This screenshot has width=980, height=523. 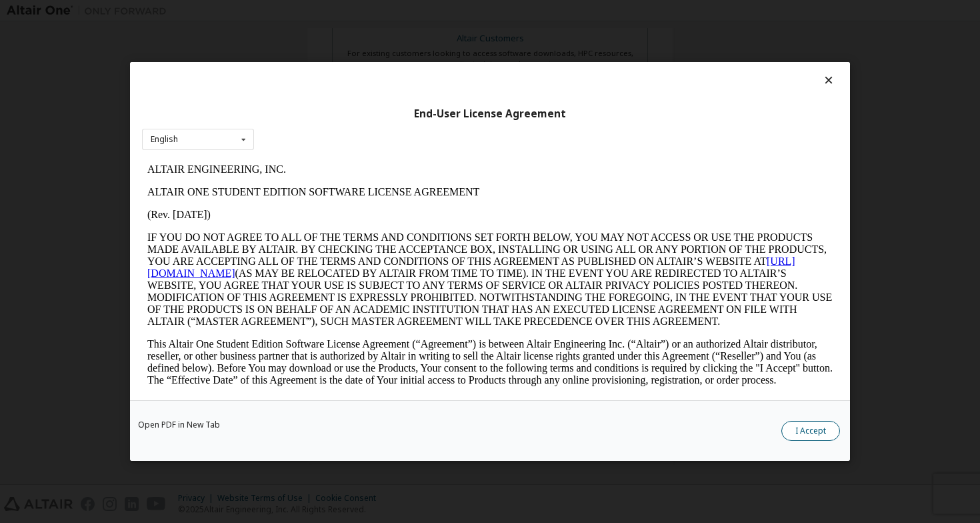 I want to click on div: English, so click(x=164, y=139).